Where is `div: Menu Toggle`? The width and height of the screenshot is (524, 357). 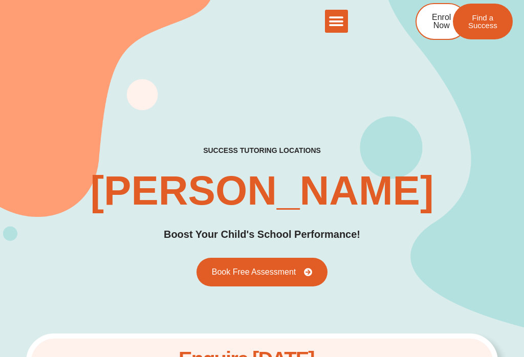 div: Menu Toggle is located at coordinates (336, 21).